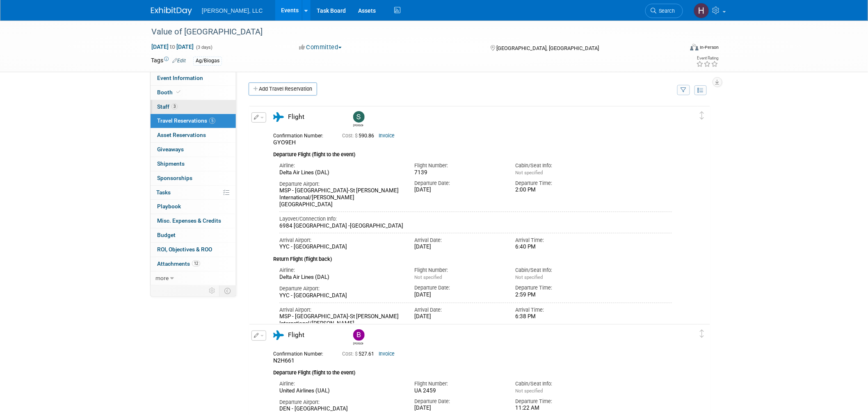  Describe the element at coordinates (193, 207) in the screenshot. I see `a: Playbook` at that location.